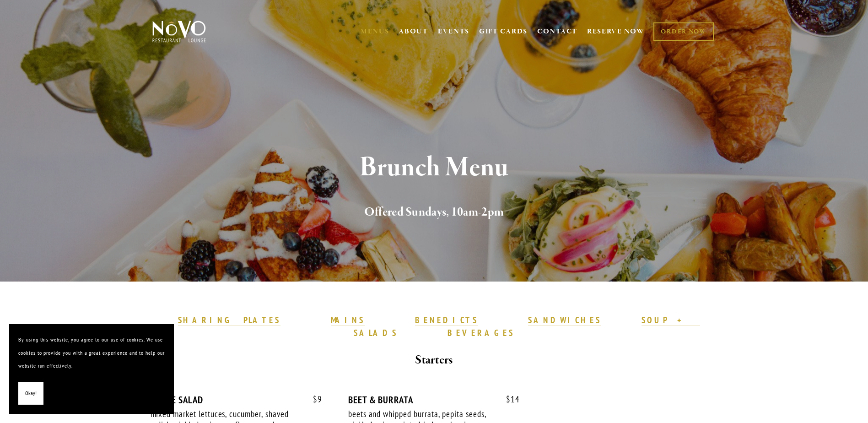 This screenshot has width=868, height=423. What do you see at coordinates (616, 32) in the screenshot?
I see `a: RESERVE NOW` at bounding box center [616, 32].